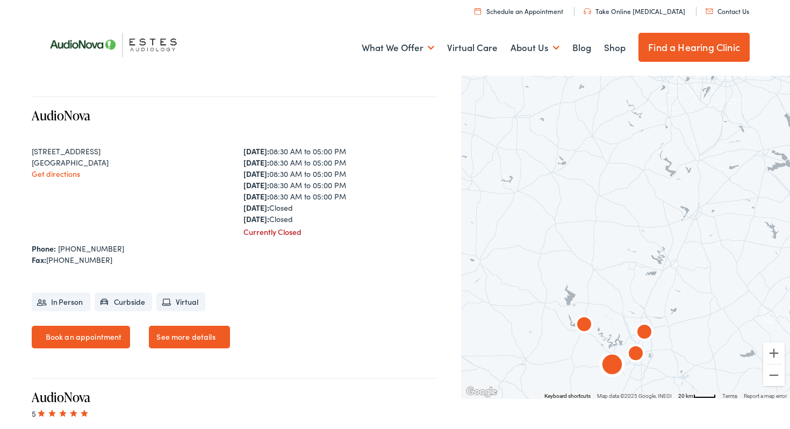  I want to click on a: Book an appointment, so click(81, 337).